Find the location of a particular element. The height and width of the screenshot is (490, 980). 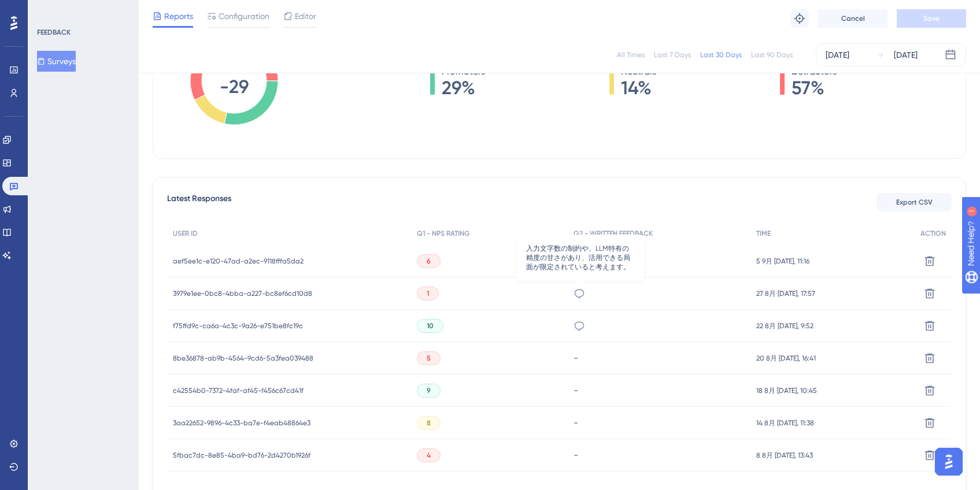

button: Open AI Assistant Launcher is located at coordinates (17, 17).